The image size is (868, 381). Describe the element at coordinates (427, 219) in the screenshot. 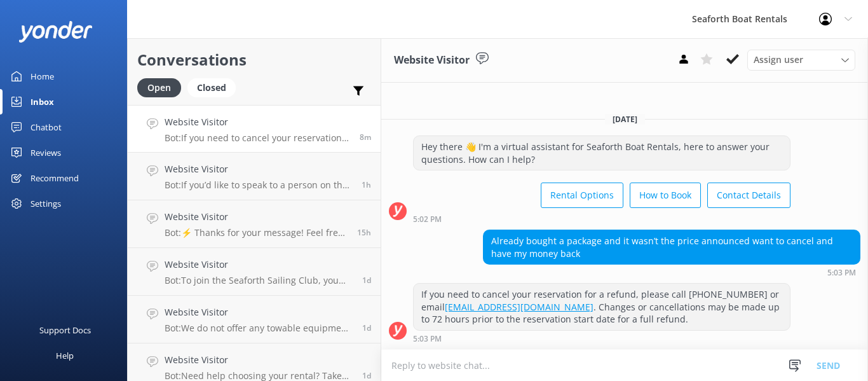

I see `strong: 5:02 PM` at that location.